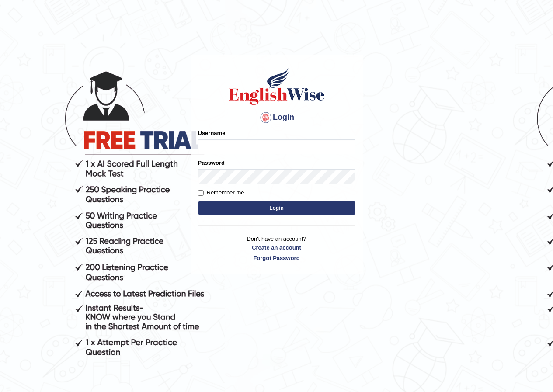 The image size is (553, 392). What do you see at coordinates (277, 209) in the screenshot?
I see `button: Login` at bounding box center [277, 209].